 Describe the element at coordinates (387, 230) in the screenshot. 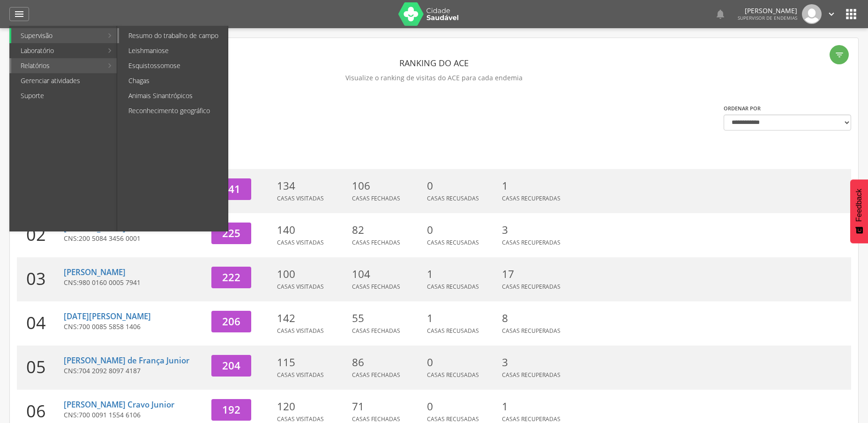

I see `p: 82` at that location.